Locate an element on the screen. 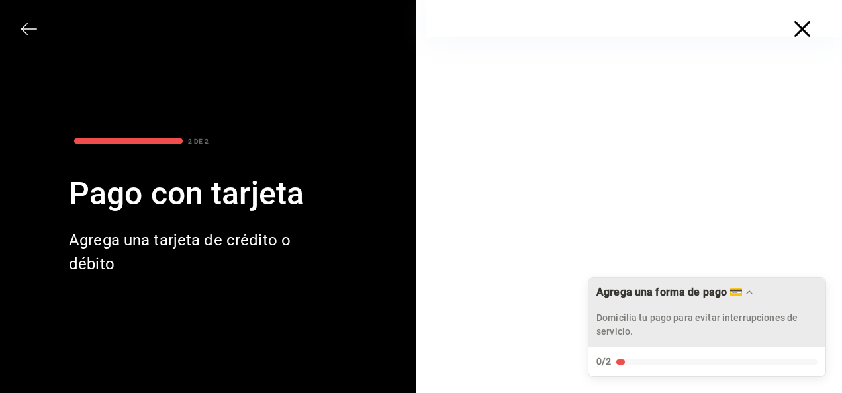 Image resolution: width=842 pixels, height=393 pixels. button: Expand Checklist is located at coordinates (707, 327).